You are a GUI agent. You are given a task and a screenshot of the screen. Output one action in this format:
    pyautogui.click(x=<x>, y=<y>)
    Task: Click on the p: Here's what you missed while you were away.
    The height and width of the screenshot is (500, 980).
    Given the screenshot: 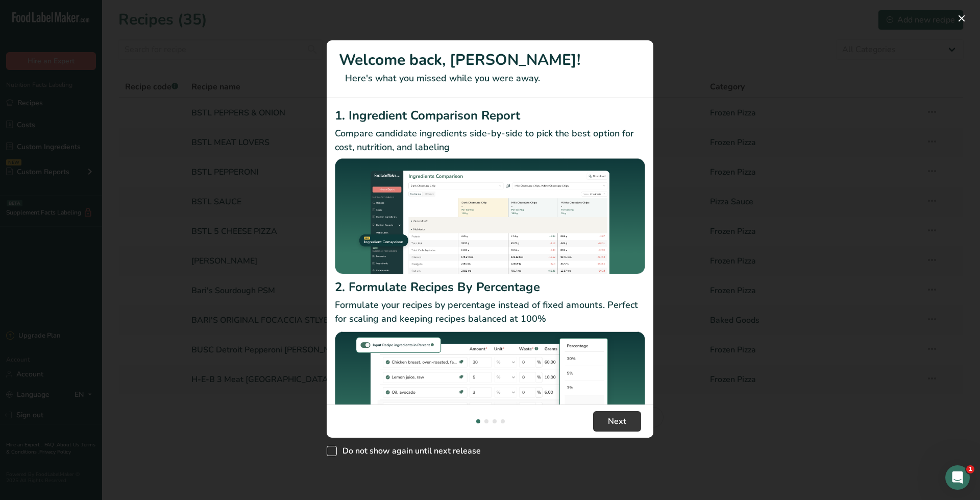 What is the action you would take?
    pyautogui.click(x=490, y=78)
    